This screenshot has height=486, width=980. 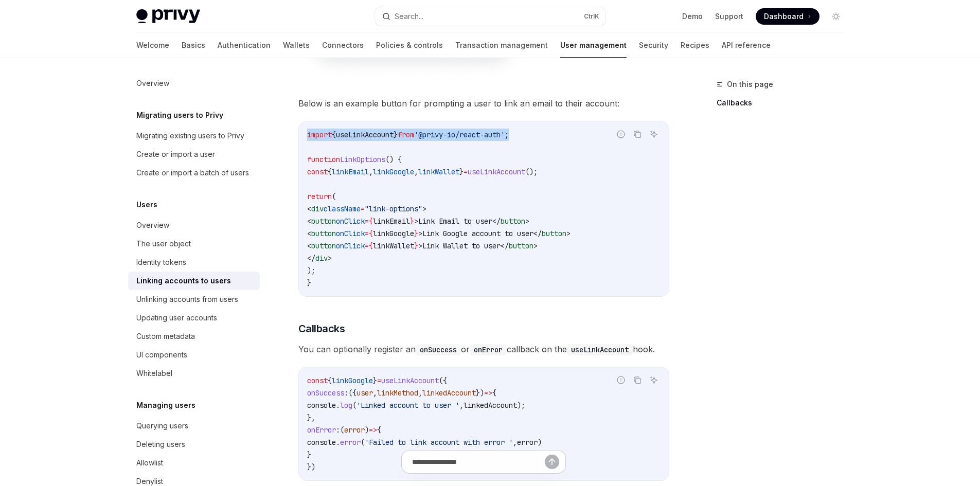 I want to click on span: "link-options", so click(x=394, y=209).